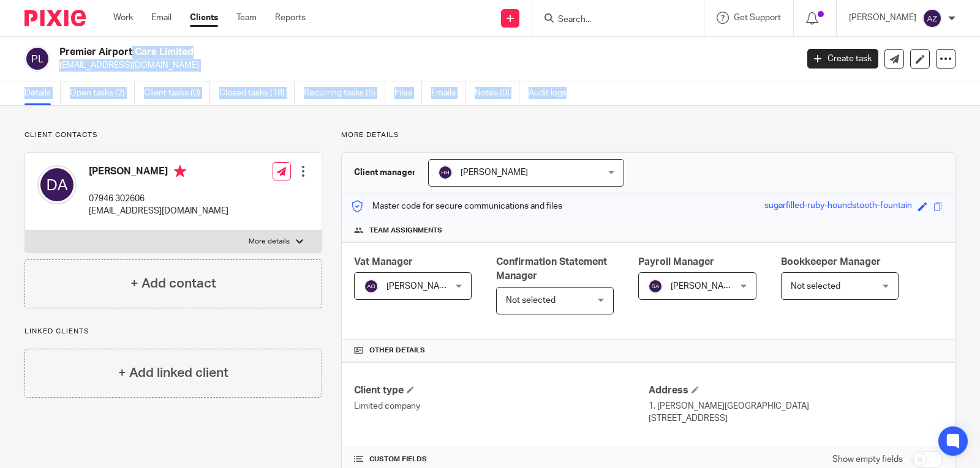  I want to click on a: Create task, so click(842, 59).